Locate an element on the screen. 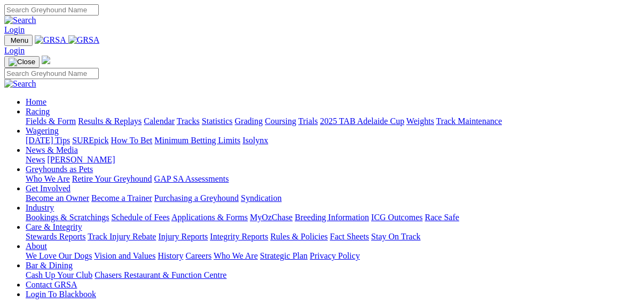  a: Injury Reports is located at coordinates (183, 236).